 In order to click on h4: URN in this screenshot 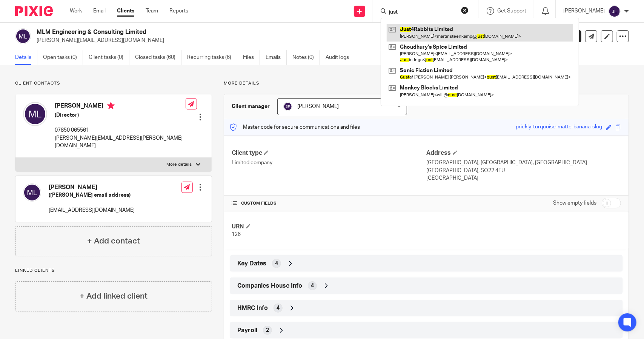, I will do `click(329, 227)`.